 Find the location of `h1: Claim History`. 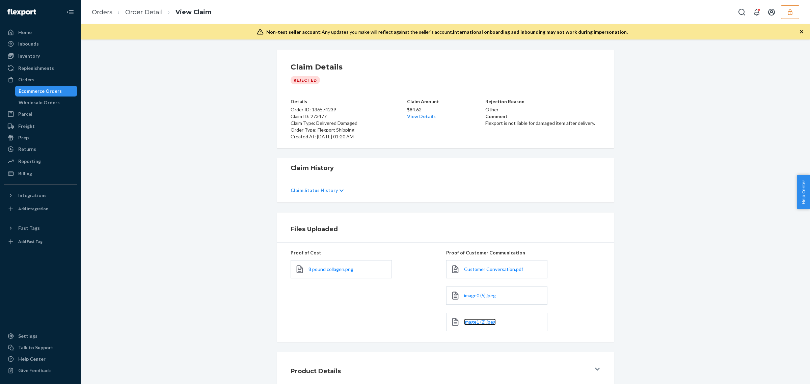

h1: Claim History is located at coordinates (446, 168).